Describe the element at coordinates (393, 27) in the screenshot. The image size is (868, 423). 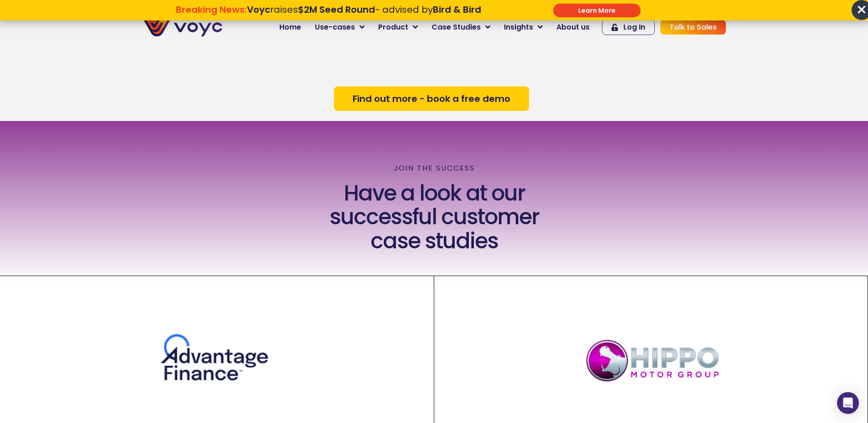
I see `span: Product` at that location.